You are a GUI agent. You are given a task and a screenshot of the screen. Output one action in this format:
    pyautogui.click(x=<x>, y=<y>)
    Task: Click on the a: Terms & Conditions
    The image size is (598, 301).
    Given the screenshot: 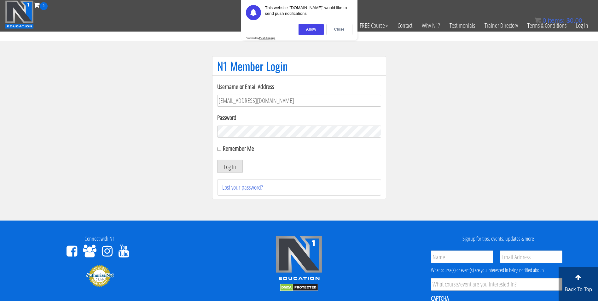 What is the action you would take?
    pyautogui.click(x=547, y=26)
    